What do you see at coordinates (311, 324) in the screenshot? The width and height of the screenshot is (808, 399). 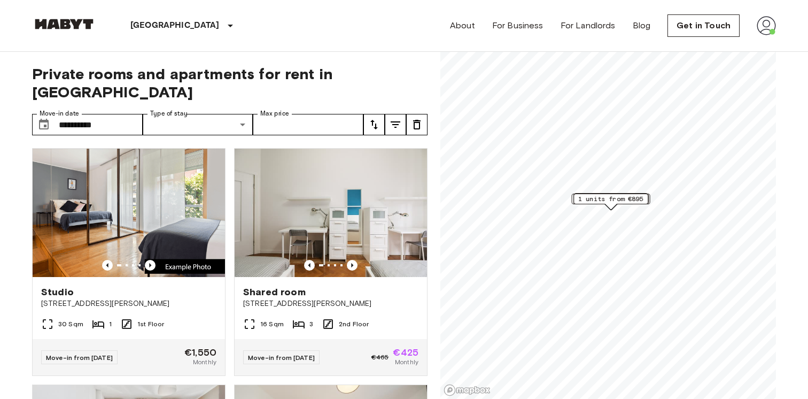 I see `span: 3` at bounding box center [311, 324].